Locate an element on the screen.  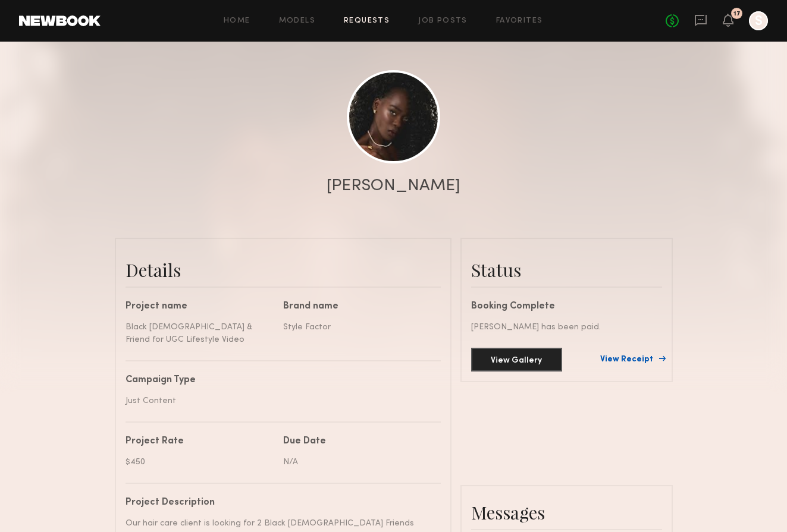
a: View Receipt is located at coordinates (631, 360).